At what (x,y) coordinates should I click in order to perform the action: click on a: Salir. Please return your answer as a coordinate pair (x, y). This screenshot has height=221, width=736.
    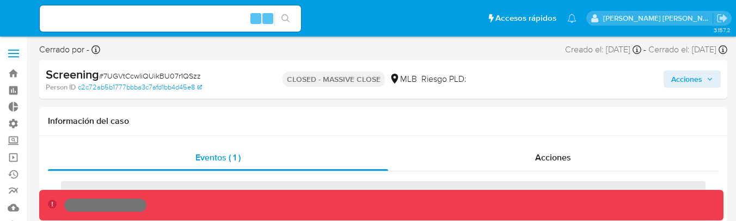
    Looking at the image, I should click on (722, 18).